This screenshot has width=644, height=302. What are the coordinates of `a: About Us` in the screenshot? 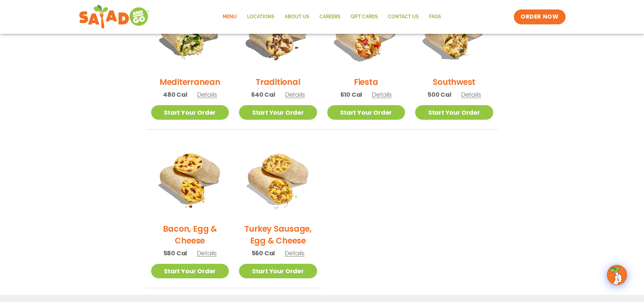 It's located at (297, 17).